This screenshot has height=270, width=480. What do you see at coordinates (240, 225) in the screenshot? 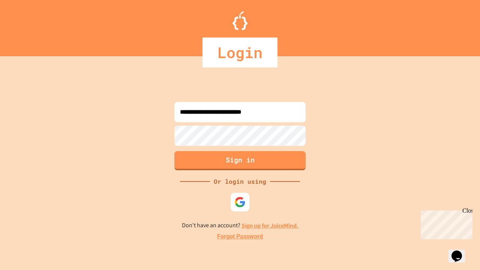
I see `p: Don't have an account?` at bounding box center [240, 225].